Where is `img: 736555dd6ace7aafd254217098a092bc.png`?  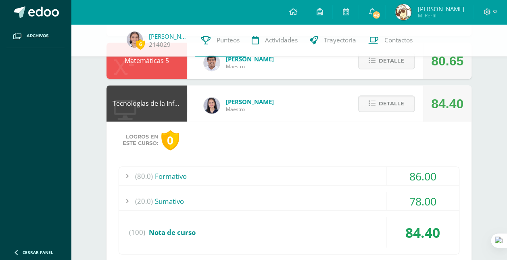
img: 736555dd6ace7aafd254217098a092bc.png is located at coordinates (135, 40).